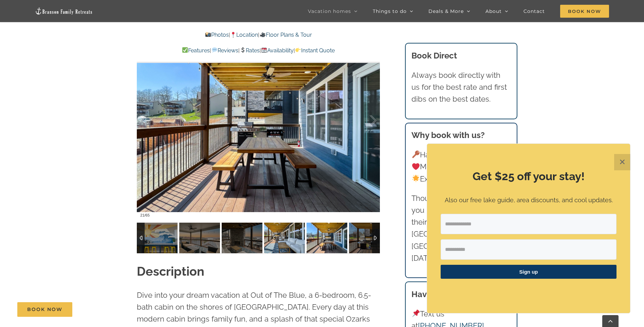 This screenshot has width=644, height=327. What do you see at coordinates (249, 50) in the screenshot?
I see `a: Rates` at bounding box center [249, 50].